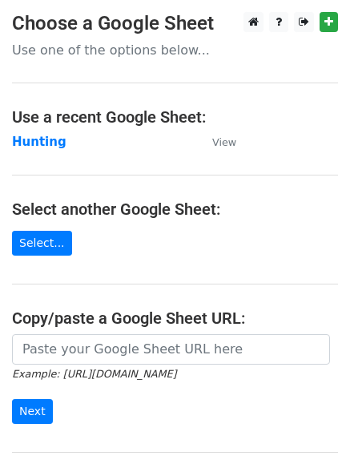 This screenshot has width=350, height=468. What do you see at coordinates (175, 50) in the screenshot?
I see `p: Use one of the options below...` at bounding box center [175, 50].